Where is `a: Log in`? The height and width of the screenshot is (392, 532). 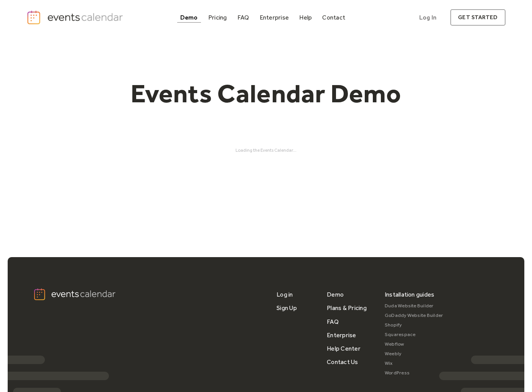 a: Log in is located at coordinates (284, 295).